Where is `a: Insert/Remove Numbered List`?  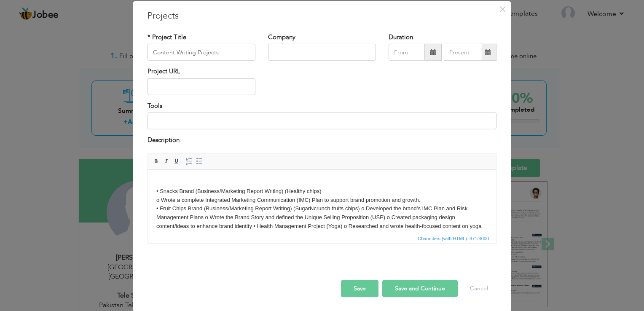 a: Insert/Remove Numbered List is located at coordinates (189, 160).